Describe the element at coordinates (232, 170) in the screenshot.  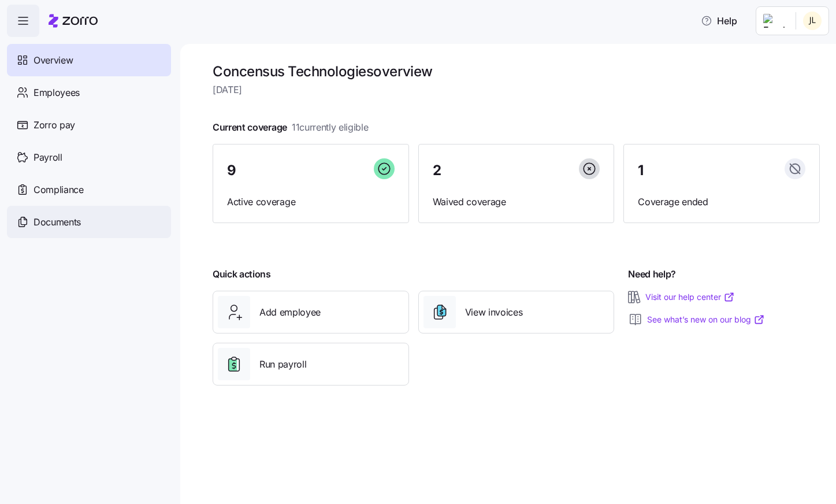
I see `span: 9` at that location.